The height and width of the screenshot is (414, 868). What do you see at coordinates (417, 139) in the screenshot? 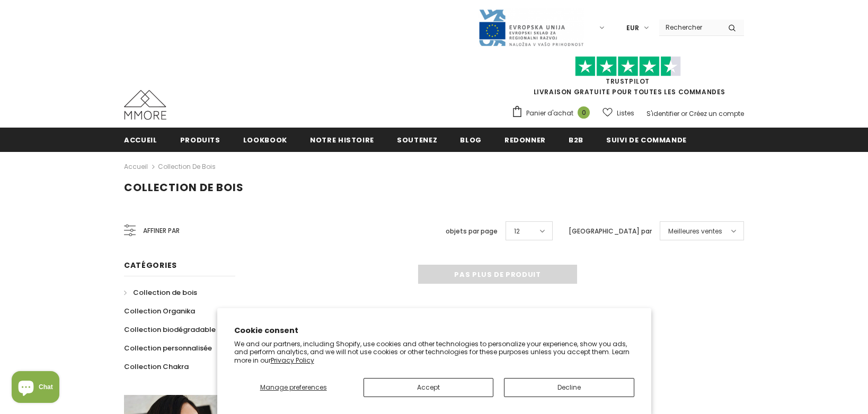
I see `span: soutenez` at bounding box center [417, 139].